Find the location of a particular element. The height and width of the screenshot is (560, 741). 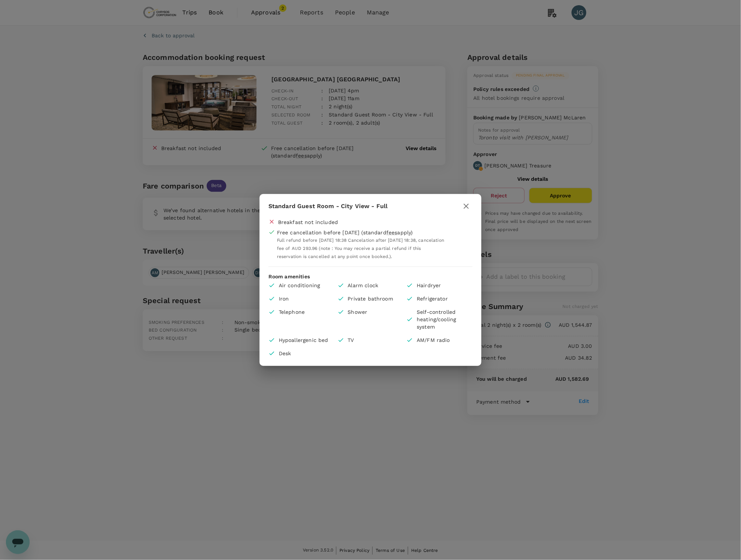

p: Shower is located at coordinates (373, 312).